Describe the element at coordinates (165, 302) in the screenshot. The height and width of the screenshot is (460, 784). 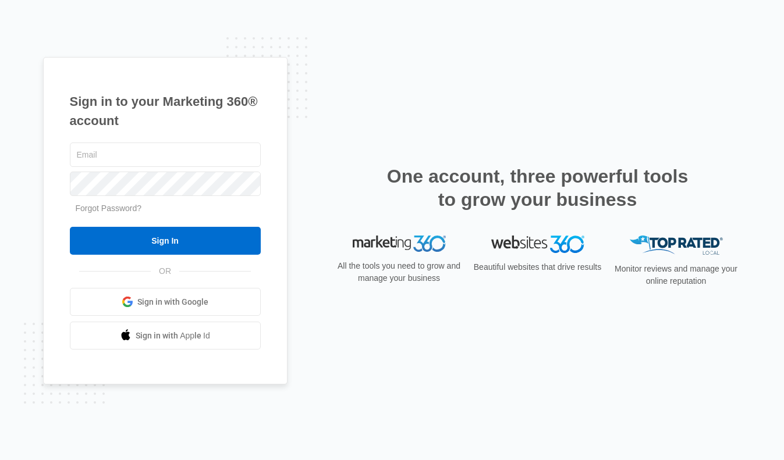
I see `a: Sign in with Google` at that location.